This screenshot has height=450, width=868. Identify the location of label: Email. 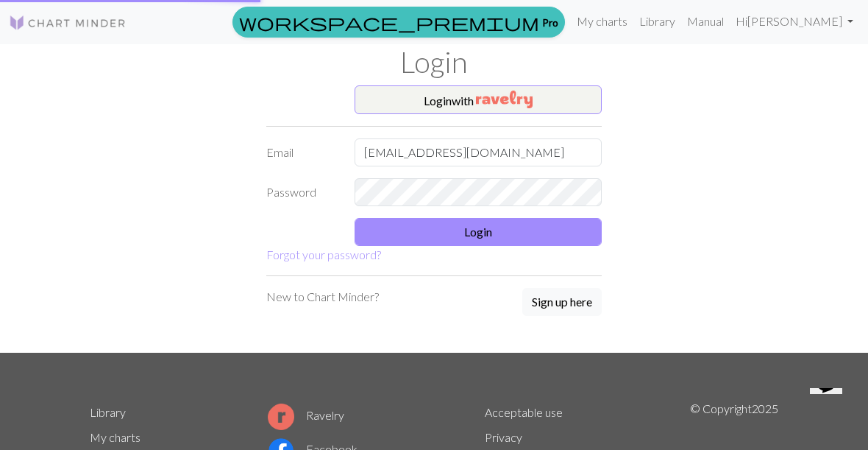
(302, 153).